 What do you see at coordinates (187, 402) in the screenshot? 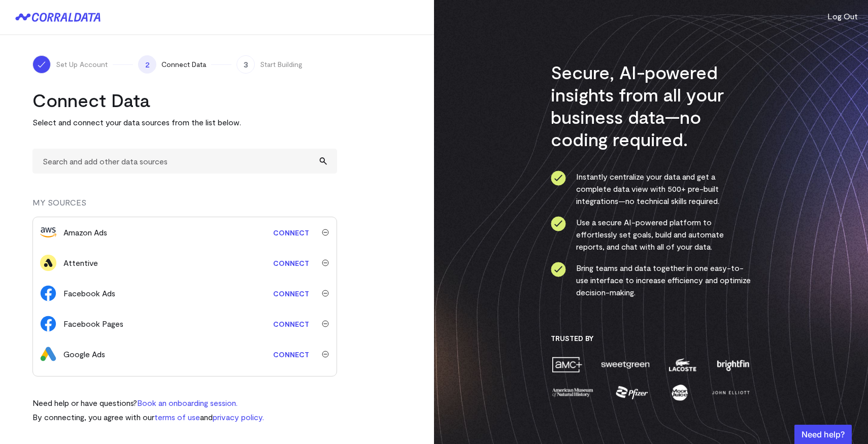
I see `a: Book an onboarding session.` at bounding box center [187, 402].